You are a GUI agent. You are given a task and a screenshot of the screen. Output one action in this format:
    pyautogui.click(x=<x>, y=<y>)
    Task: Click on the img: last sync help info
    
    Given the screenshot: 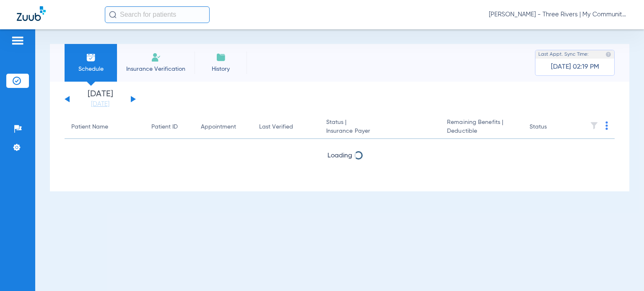 What is the action you would take?
    pyautogui.click(x=609, y=55)
    